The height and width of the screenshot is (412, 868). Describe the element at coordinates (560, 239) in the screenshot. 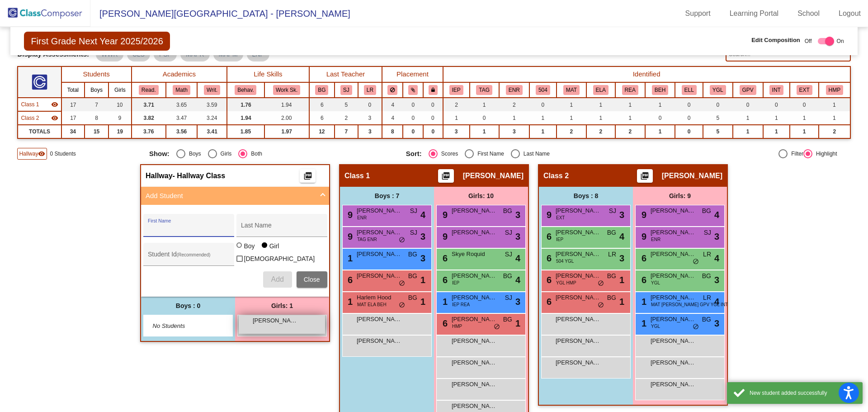

I see `span: IEP` at that location.